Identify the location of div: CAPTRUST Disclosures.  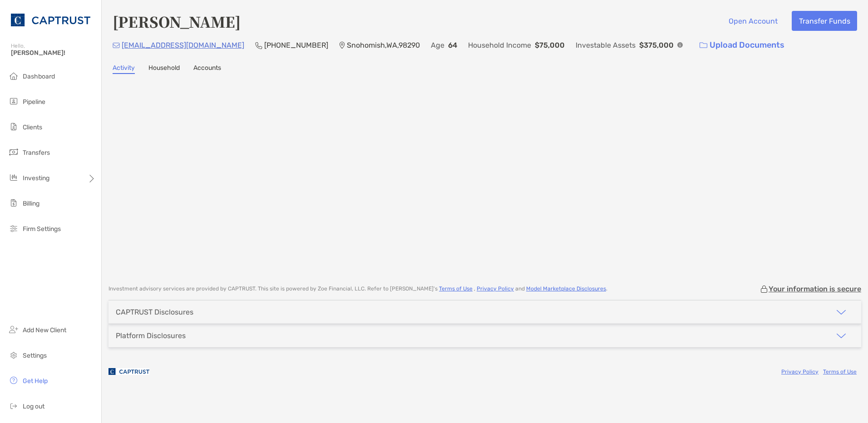
(154, 312).